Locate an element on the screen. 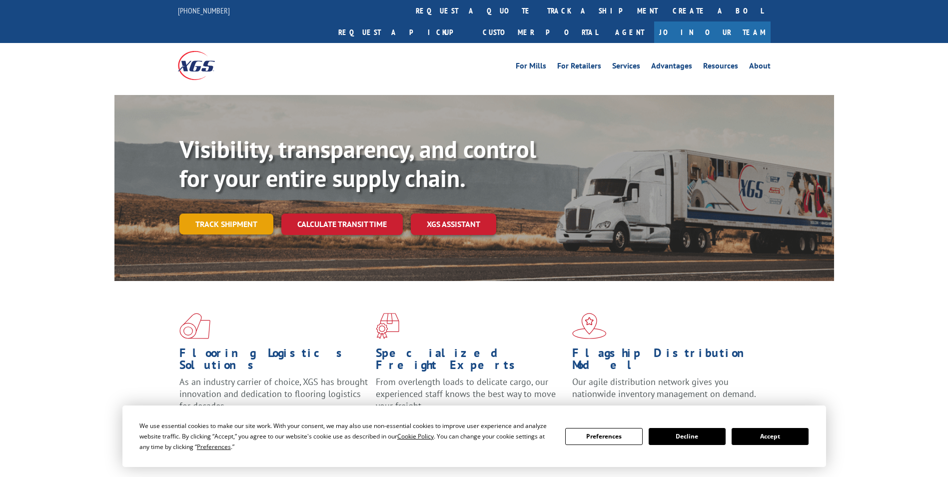 The image size is (948, 477). img: xgs-icon-total-supply-chain-intelligence-red is located at coordinates (195, 326).